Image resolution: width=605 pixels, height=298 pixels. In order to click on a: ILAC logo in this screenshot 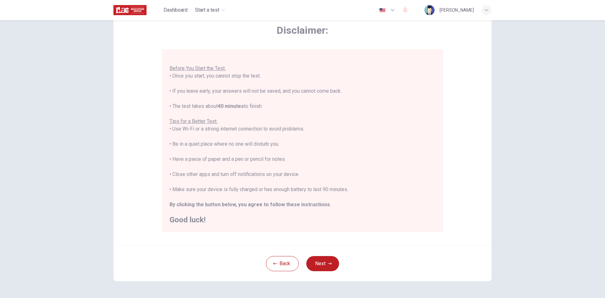, I will do `click(137, 10)`.